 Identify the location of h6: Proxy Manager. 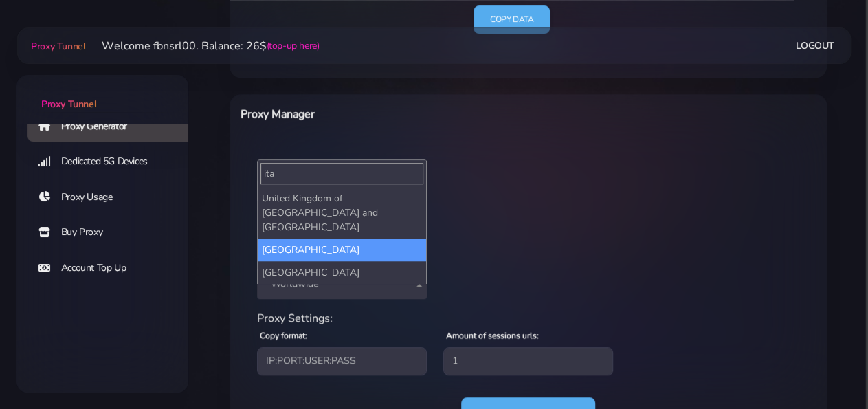
(405, 114).